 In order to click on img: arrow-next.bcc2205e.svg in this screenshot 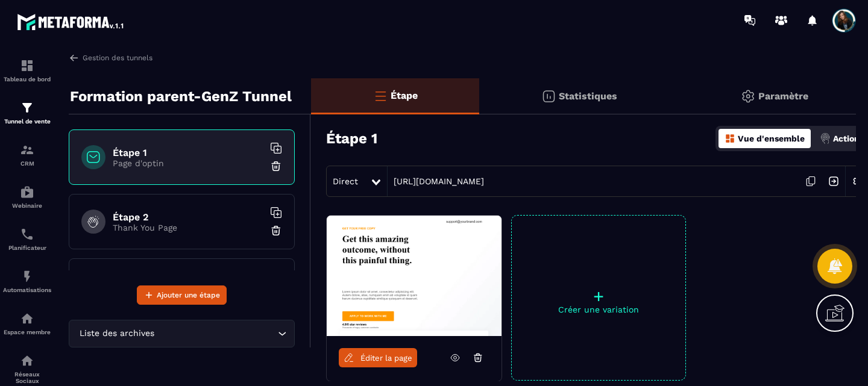, I will do `click(834, 181)`.